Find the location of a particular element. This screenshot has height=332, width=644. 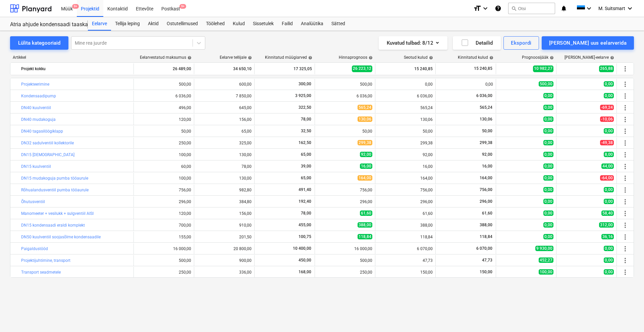

div: 130,06 is located at coordinates (405, 120).